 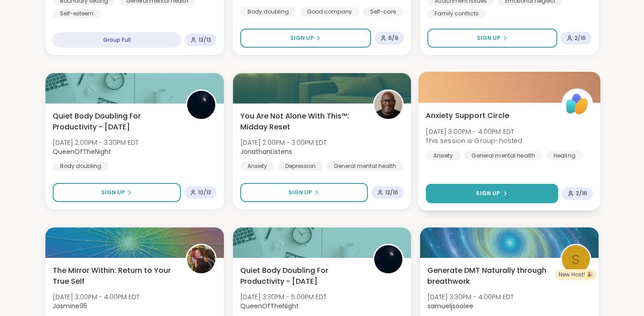 I want to click on span: Anxiety Support Circle, so click(x=468, y=116).